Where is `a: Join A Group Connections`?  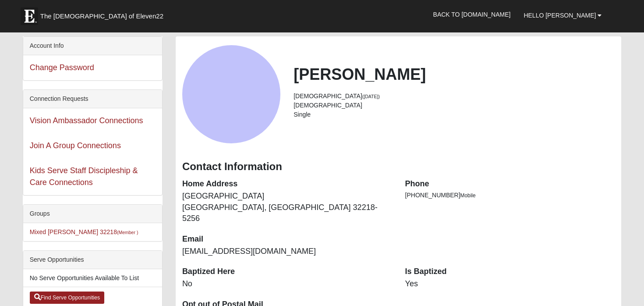 a: Join A Group Connections is located at coordinates (75, 145).